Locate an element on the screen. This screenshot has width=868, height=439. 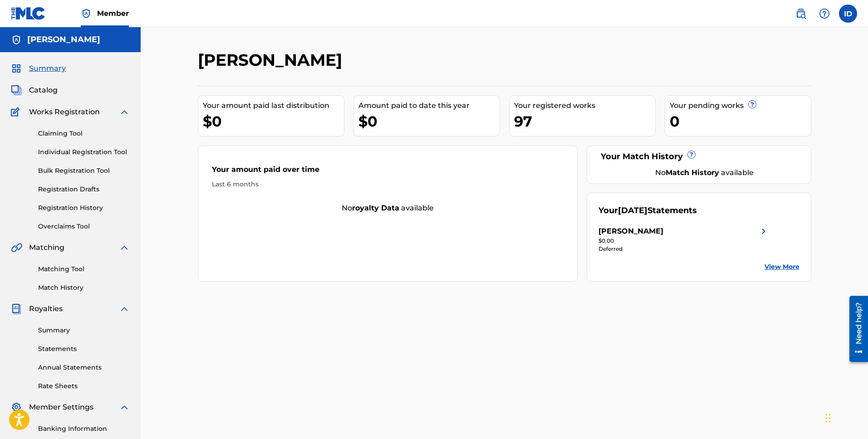
strong: royalty data is located at coordinates (376, 207).